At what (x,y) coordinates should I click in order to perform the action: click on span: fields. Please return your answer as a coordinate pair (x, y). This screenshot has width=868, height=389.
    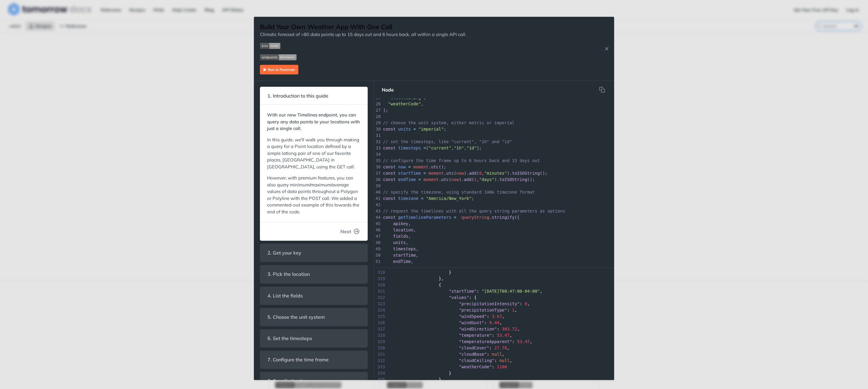
    Looking at the image, I should click on (401, 236).